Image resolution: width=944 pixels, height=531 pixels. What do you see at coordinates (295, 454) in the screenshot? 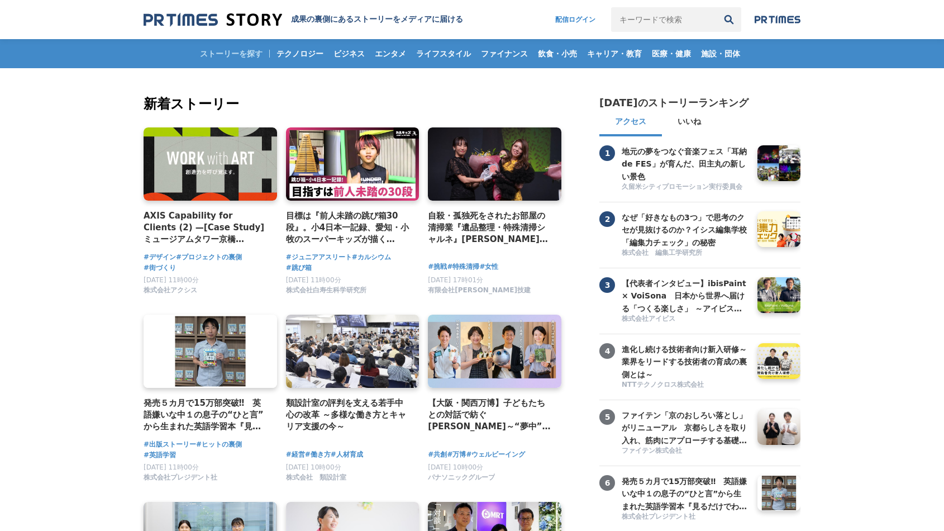
I see `span: #経営` at bounding box center [295, 454].